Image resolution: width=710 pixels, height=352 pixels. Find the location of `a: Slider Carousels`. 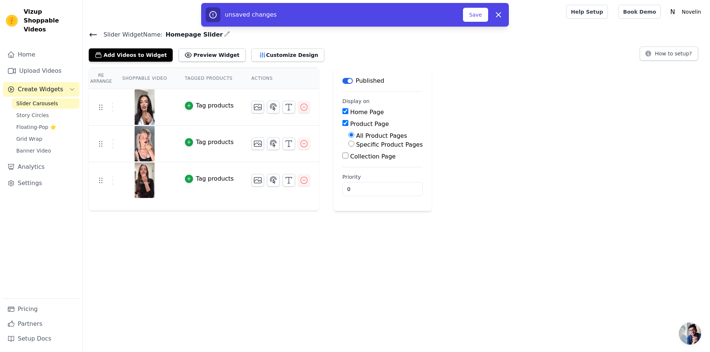

a: Slider Carousels is located at coordinates (45, 104).